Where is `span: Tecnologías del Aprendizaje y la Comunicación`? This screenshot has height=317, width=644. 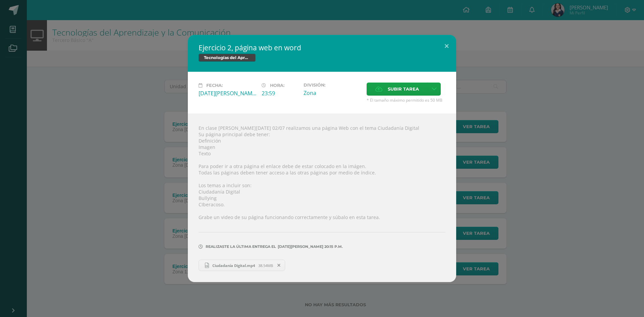
span: Tecnologías del Aprendizaje y la Comunicación is located at coordinates (227, 58).